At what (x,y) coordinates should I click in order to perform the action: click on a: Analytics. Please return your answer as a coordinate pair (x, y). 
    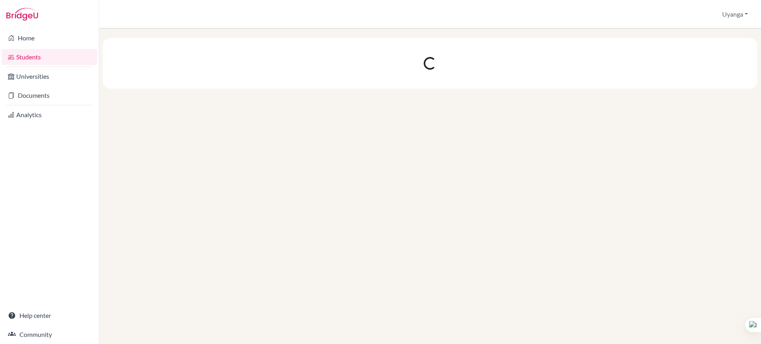
    Looking at the image, I should click on (49, 115).